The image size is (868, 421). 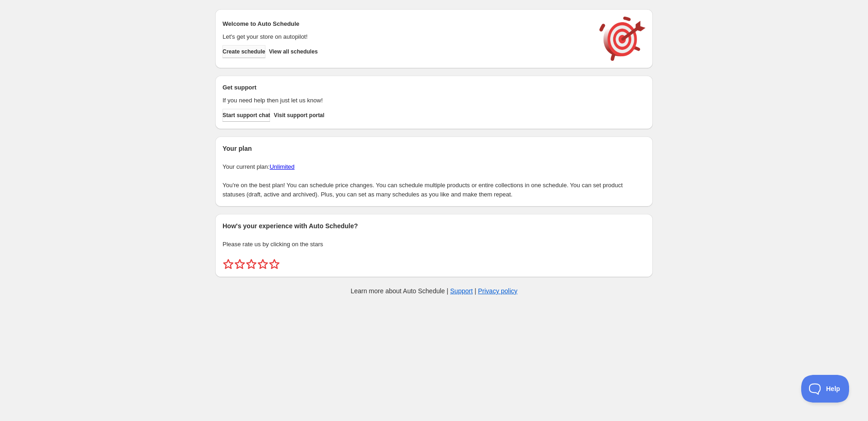 What do you see at coordinates (434, 291) in the screenshot?
I see `p: Learn more about Auto Schedule | |` at bounding box center [434, 291].